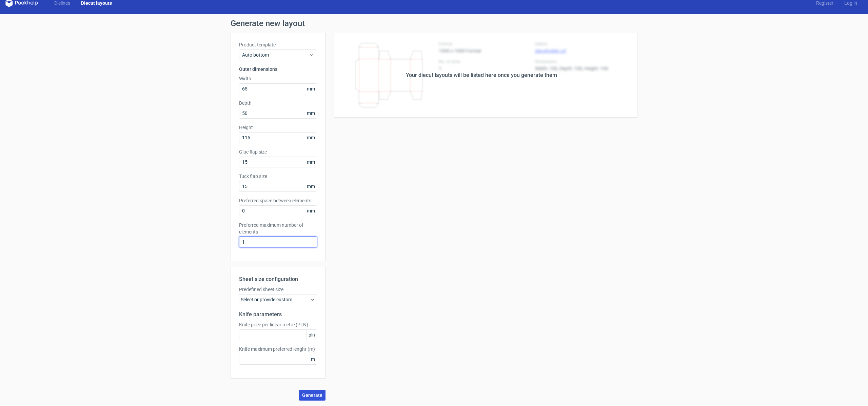  I want to click on label: Knife price per linear metre (PLN), so click(278, 325).